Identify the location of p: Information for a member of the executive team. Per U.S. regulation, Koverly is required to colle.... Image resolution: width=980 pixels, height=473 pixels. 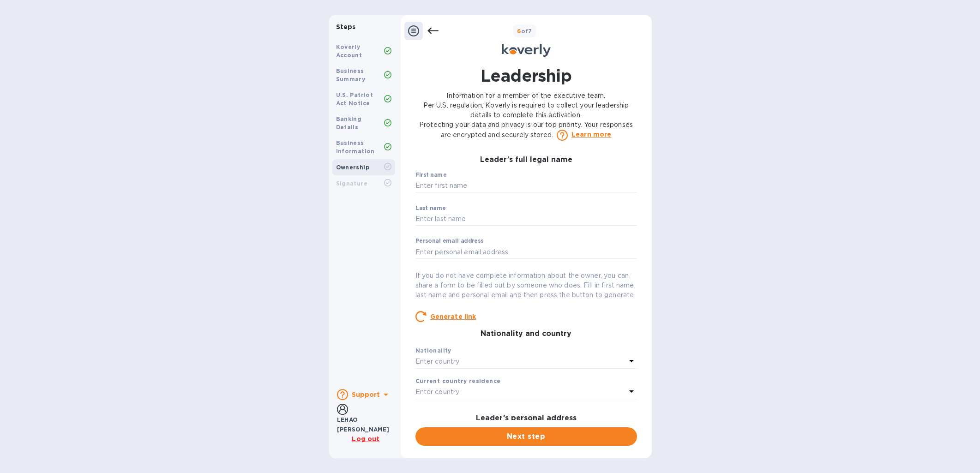
(526, 116).